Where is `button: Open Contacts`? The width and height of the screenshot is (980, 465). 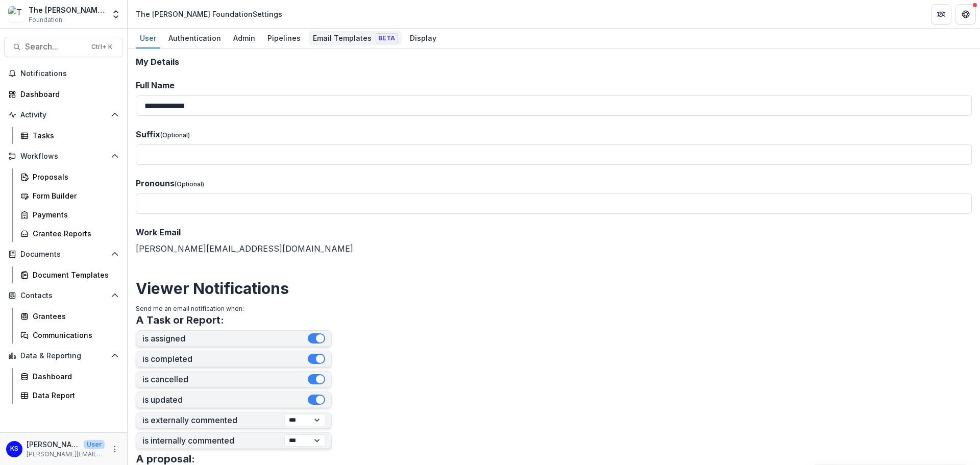
button: Open Contacts is located at coordinates (63, 296).